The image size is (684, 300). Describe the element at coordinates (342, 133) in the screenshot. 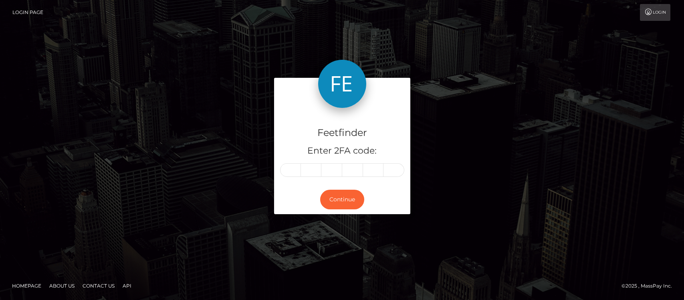

I see `h4: Feetfinder` at that location.